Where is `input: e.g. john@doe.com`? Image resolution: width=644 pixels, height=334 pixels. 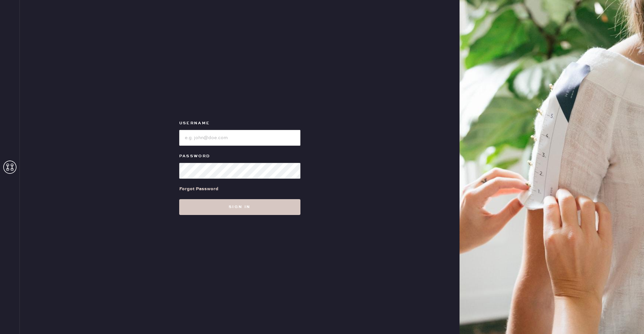
input: e.g. john@doe.com is located at coordinates (240, 138).